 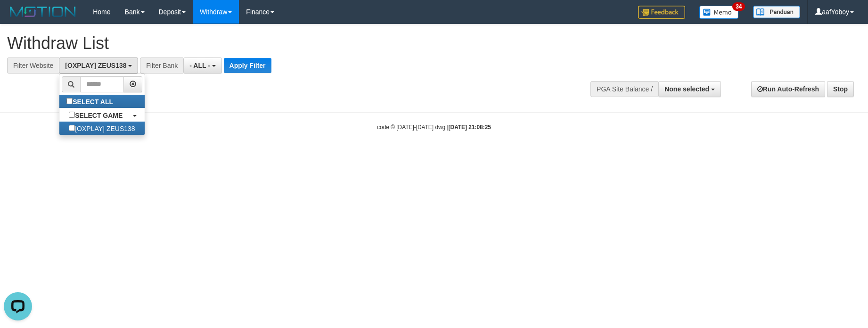 What do you see at coordinates (248, 66) in the screenshot?
I see `button: Apply Filter` at bounding box center [248, 66].